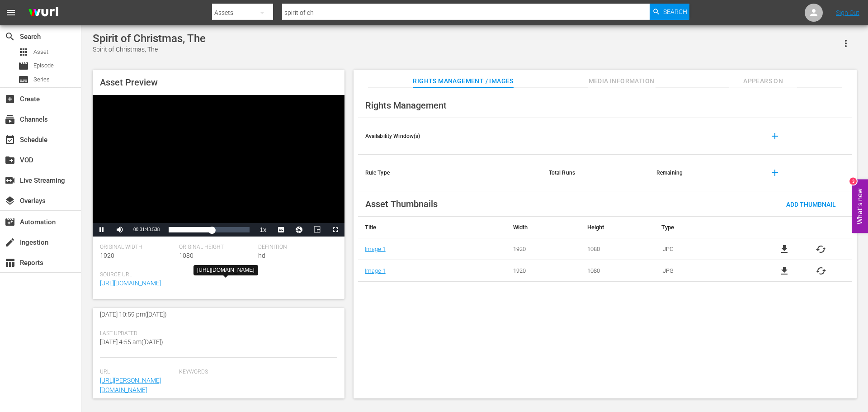 The width and height of the screenshot is (868, 412). I want to click on span: Schedule, so click(10, 140).